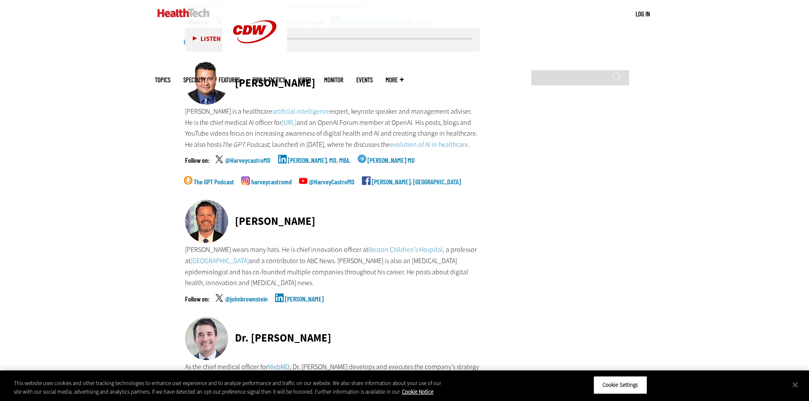 Image resolution: width=809 pixels, height=401 pixels. I want to click on a: WebMD, so click(279, 366).